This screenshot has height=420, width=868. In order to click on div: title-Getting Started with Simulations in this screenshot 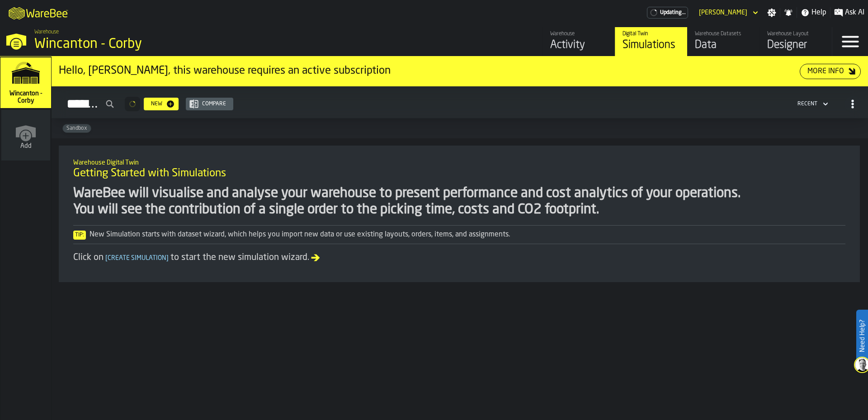, I will do `click(459, 169)`.